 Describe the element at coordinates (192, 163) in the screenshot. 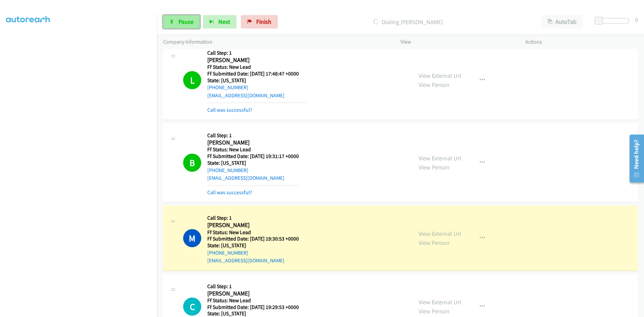

I see `h1: B` at that location.